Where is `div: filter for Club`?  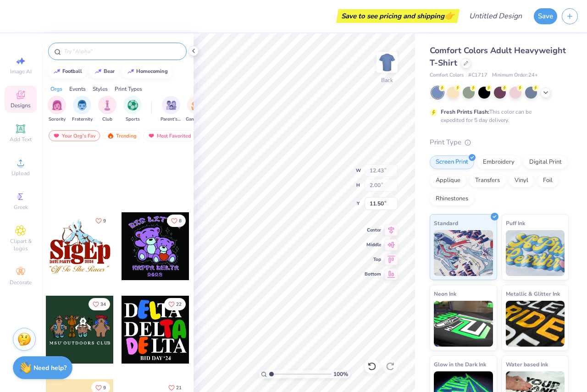 div: filter for Club is located at coordinates (107, 109).